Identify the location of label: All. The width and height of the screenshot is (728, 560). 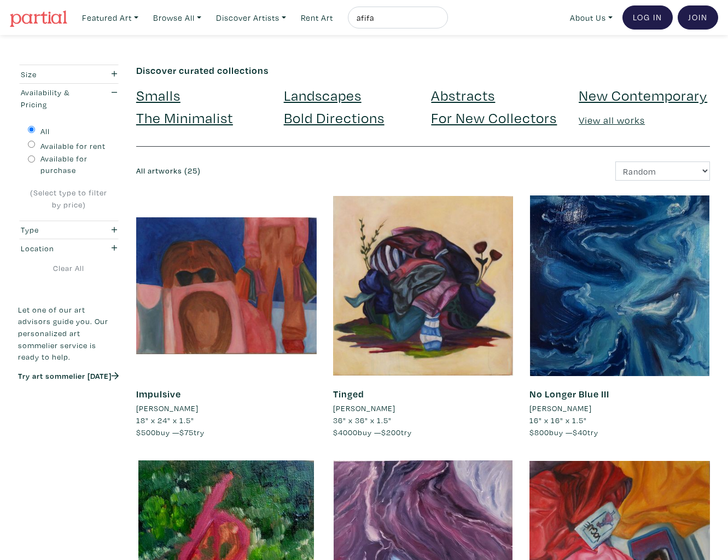
(45, 132).